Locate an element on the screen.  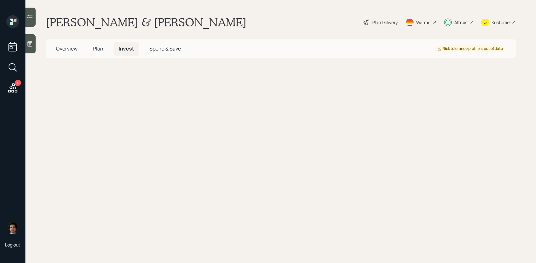
span: Invest is located at coordinates (126, 49).